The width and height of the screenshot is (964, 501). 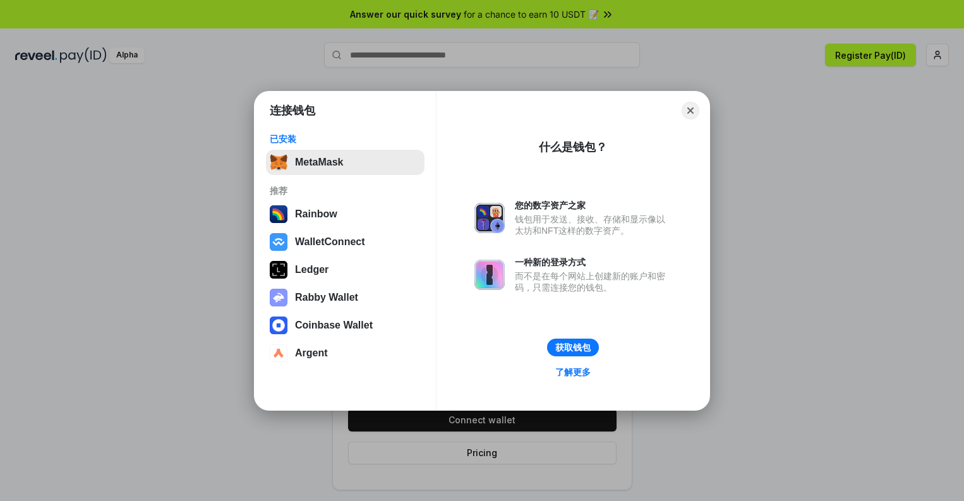 What do you see at coordinates (345, 242) in the screenshot?
I see `button: WalletConnect` at bounding box center [345, 242].